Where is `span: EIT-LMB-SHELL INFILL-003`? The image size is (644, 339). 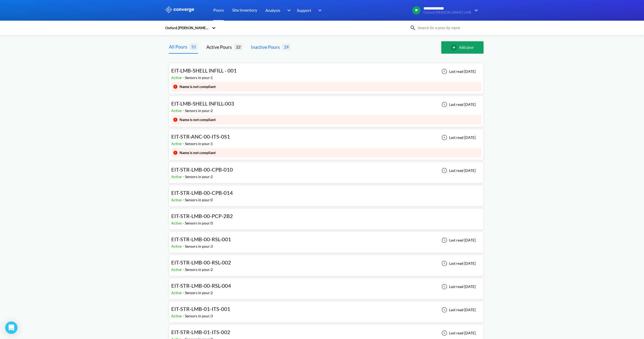 span: EIT-LMB-SHELL INFILL-003 is located at coordinates (202, 103).